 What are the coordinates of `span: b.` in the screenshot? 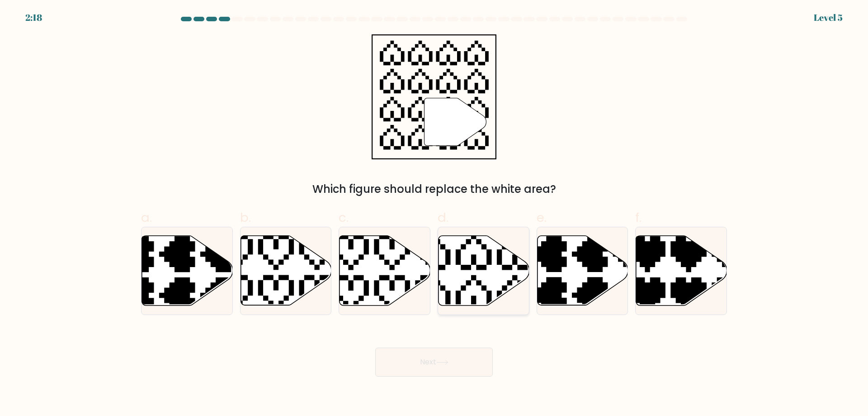 It's located at (245, 217).